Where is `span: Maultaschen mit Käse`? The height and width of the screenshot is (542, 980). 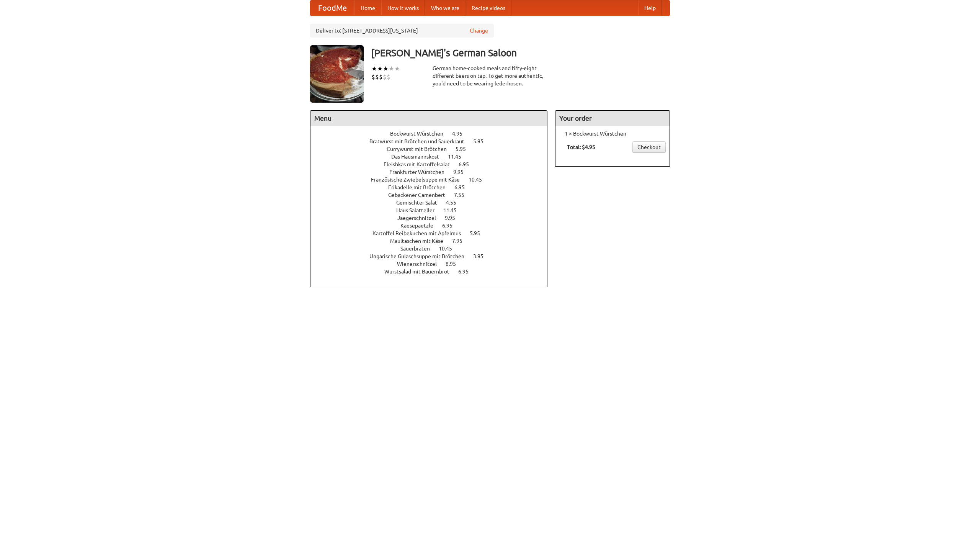
span: Maultaschen mit Käse is located at coordinates (421, 241).